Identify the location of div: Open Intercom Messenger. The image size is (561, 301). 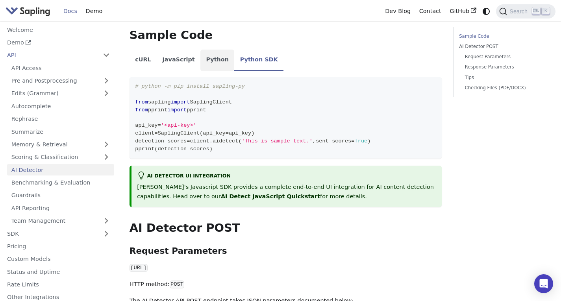
(543, 284).